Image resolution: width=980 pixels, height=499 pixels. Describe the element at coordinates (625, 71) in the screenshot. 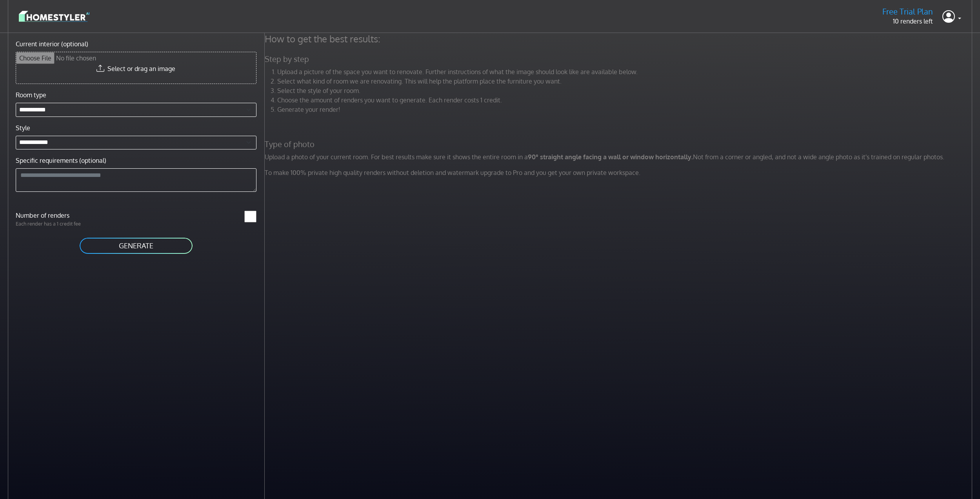

I see `li: Upload a picture of the space you want to renovate. Further instructions of what the image should...` at that location.